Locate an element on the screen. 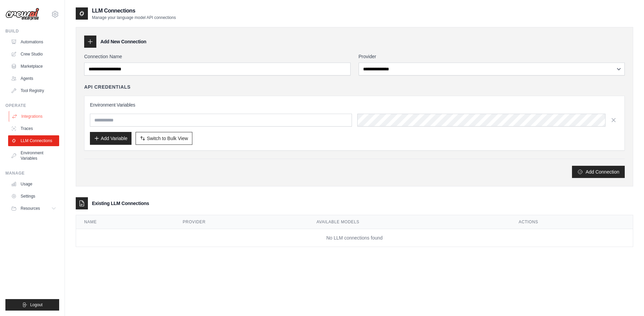  h3: Existing LLM Connections is located at coordinates (120, 203).